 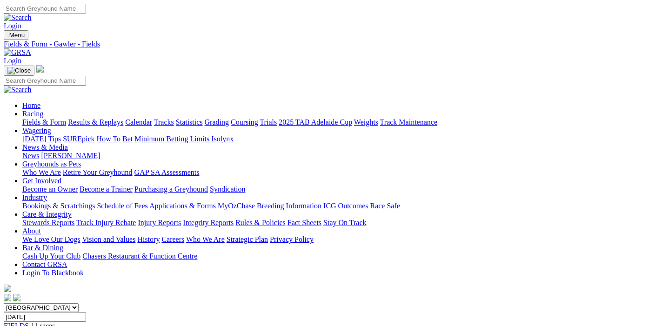 What do you see at coordinates (45, 264) in the screenshot?
I see `a: Contact GRSA` at bounding box center [45, 264].